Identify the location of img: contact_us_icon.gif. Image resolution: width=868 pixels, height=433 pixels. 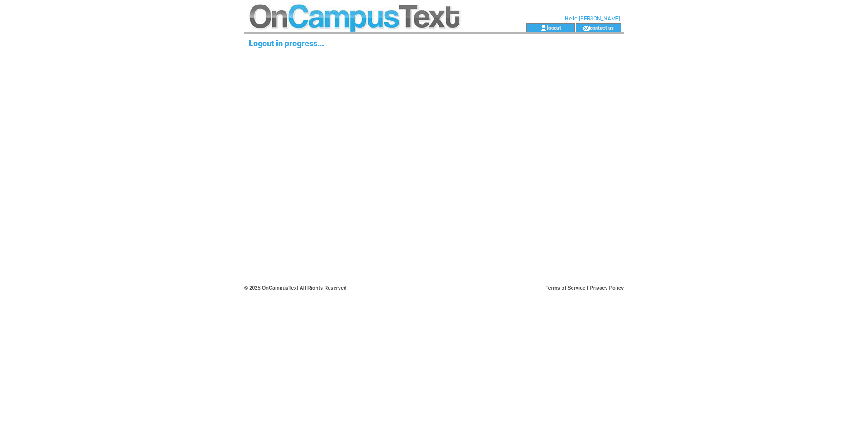
(586, 28).